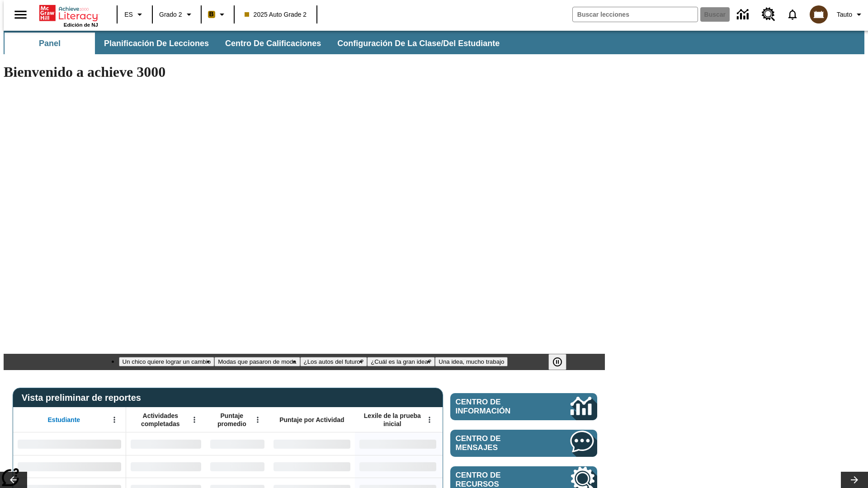 This screenshot has height=488, width=868. Describe the element at coordinates (257, 361) in the screenshot. I see `button: Diapositiva 2 Modas que pasaron de moda` at that location.